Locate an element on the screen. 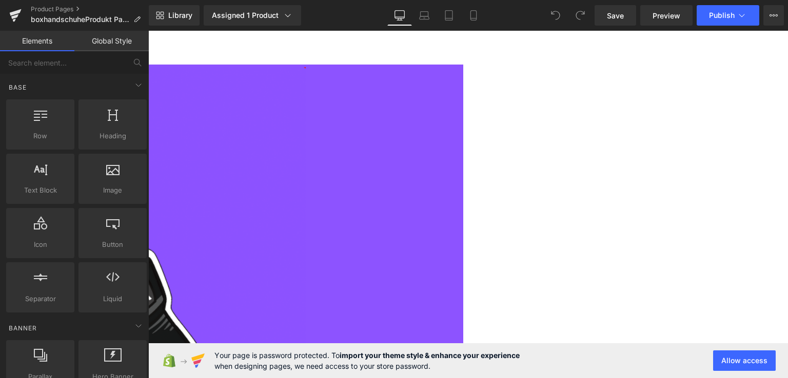 This screenshot has width=788, height=378. span: Save is located at coordinates (615, 15).